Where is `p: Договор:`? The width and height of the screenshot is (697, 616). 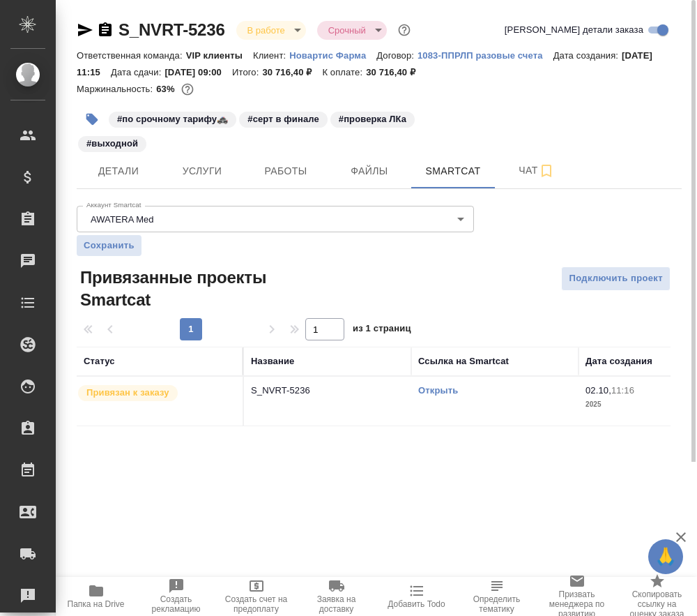 p: Договор: is located at coordinates (397, 55).